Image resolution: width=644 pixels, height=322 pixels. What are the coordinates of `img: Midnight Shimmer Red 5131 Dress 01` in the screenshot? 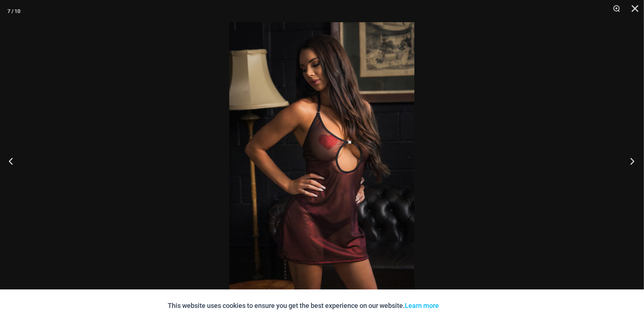 It's located at (322, 161).